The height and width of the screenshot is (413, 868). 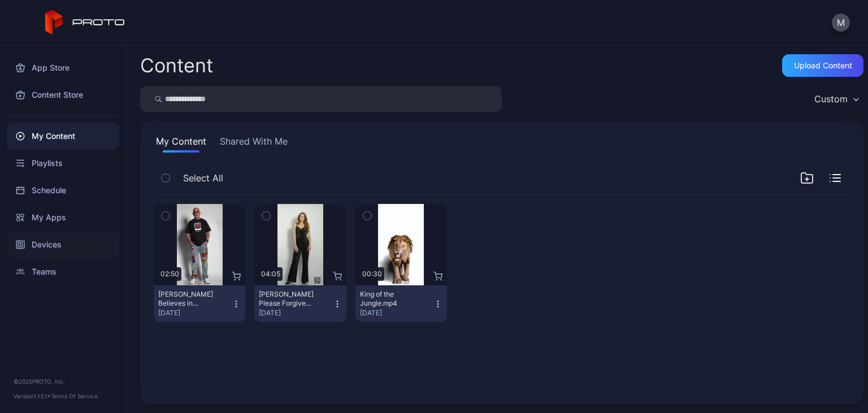 What do you see at coordinates (32, 396) in the screenshot?
I see `span: Version 1.13.1 •` at bounding box center [32, 396].